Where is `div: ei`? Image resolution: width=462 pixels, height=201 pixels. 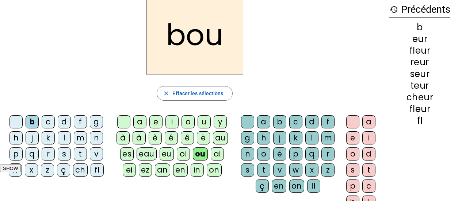
div: ei is located at coordinates (129, 170).